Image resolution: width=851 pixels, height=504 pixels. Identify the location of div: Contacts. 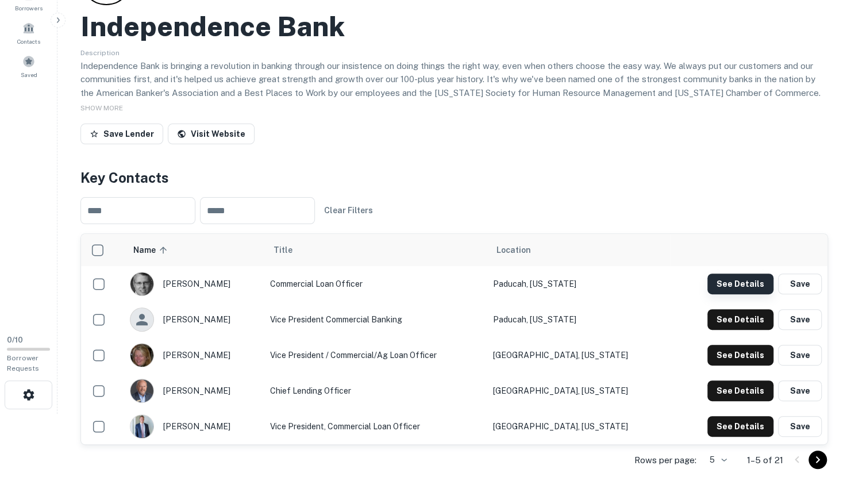
(29, 33).